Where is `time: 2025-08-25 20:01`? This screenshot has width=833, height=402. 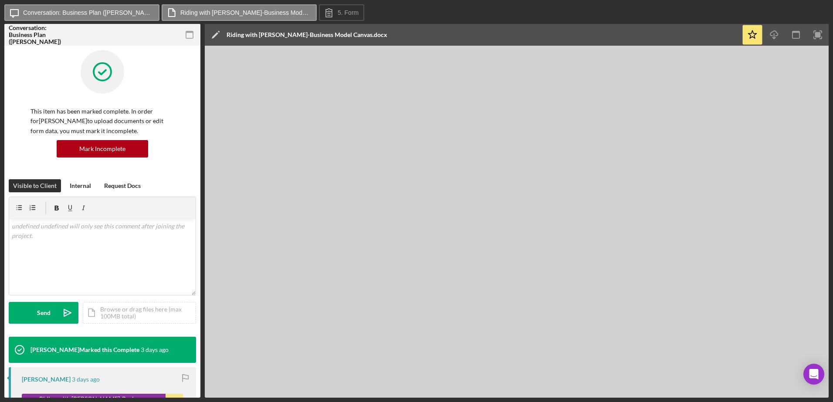 time: 2025-08-25 20:01 is located at coordinates (86, 380).